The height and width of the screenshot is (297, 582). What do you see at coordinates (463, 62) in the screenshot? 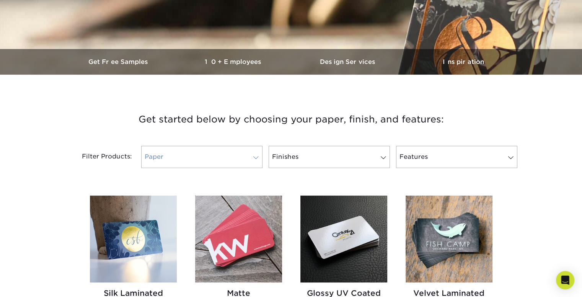
I see `a: Inspiration` at bounding box center [463, 62].